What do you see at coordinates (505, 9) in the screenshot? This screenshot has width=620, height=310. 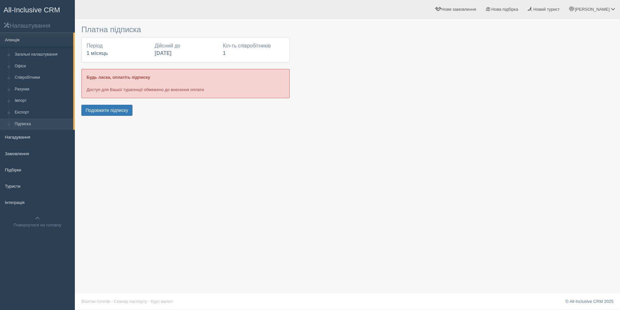 I see `span: Нова підбірка` at bounding box center [505, 9].